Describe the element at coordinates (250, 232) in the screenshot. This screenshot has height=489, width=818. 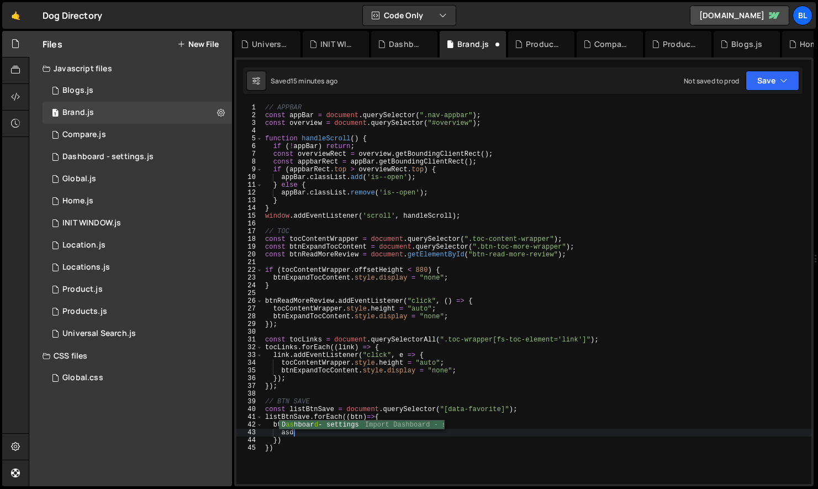
I see `div: 17` at that location.